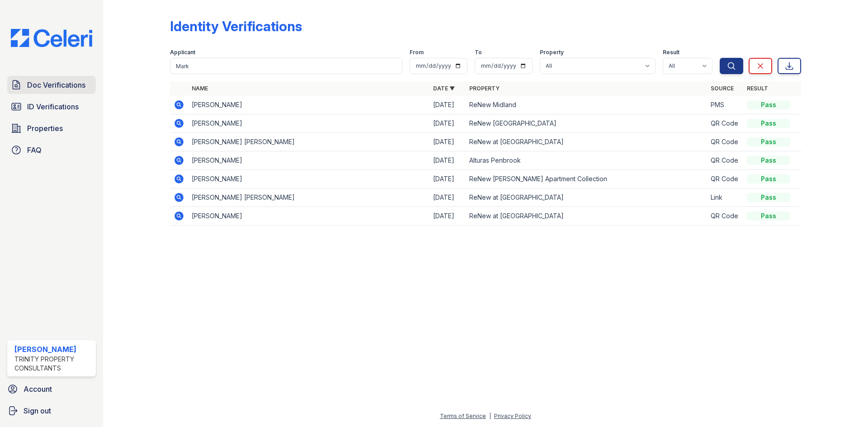 This screenshot has height=427, width=868. What do you see at coordinates (52, 150) in the screenshot?
I see `a: FAQ` at bounding box center [52, 150].